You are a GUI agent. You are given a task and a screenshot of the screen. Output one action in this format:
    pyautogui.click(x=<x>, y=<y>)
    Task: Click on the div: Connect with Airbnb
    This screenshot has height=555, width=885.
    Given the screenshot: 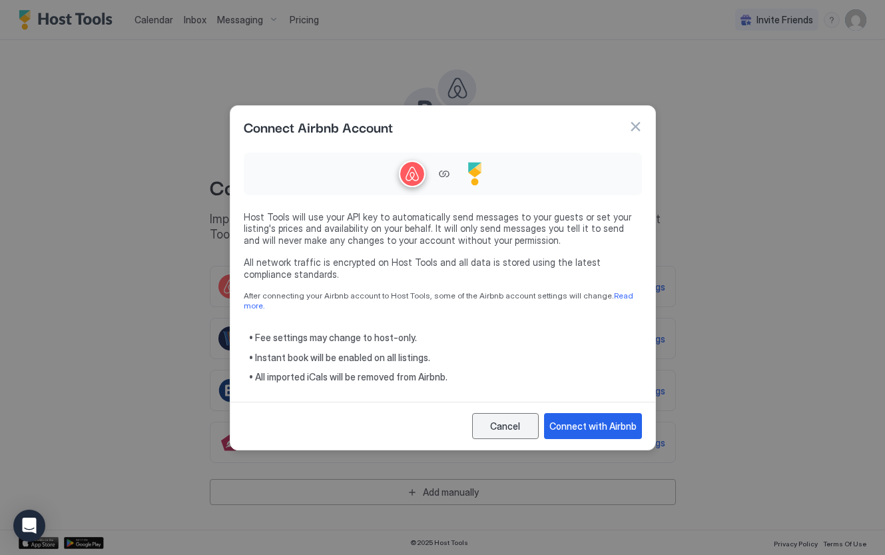 What is the action you would take?
    pyautogui.click(x=593, y=426)
    